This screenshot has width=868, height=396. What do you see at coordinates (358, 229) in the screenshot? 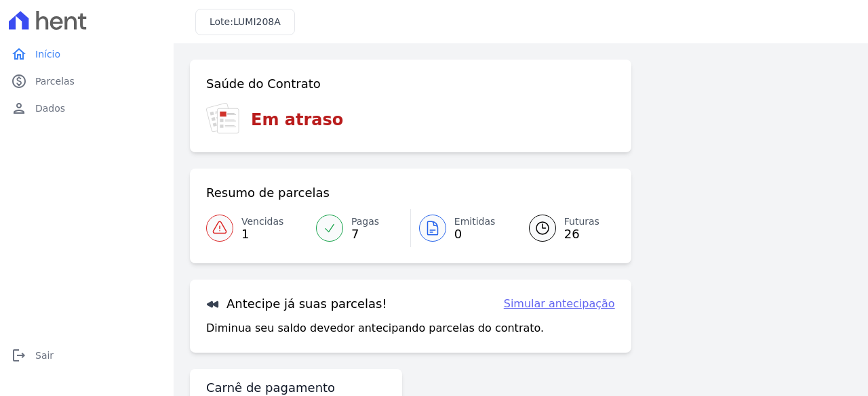
I see `a: Pagas 7` at bounding box center [358, 229].